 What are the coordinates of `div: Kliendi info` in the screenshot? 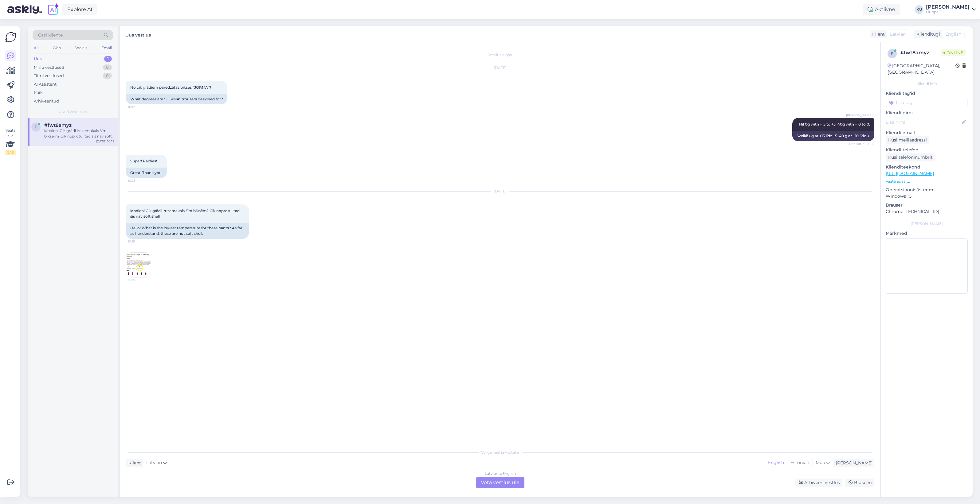 It's located at (926, 84).